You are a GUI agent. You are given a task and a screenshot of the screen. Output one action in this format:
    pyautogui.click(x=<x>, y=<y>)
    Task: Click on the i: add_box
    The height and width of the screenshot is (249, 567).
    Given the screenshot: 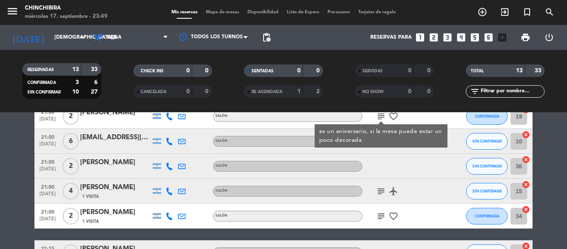 What is the action you would take?
    pyautogui.click(x=502, y=37)
    